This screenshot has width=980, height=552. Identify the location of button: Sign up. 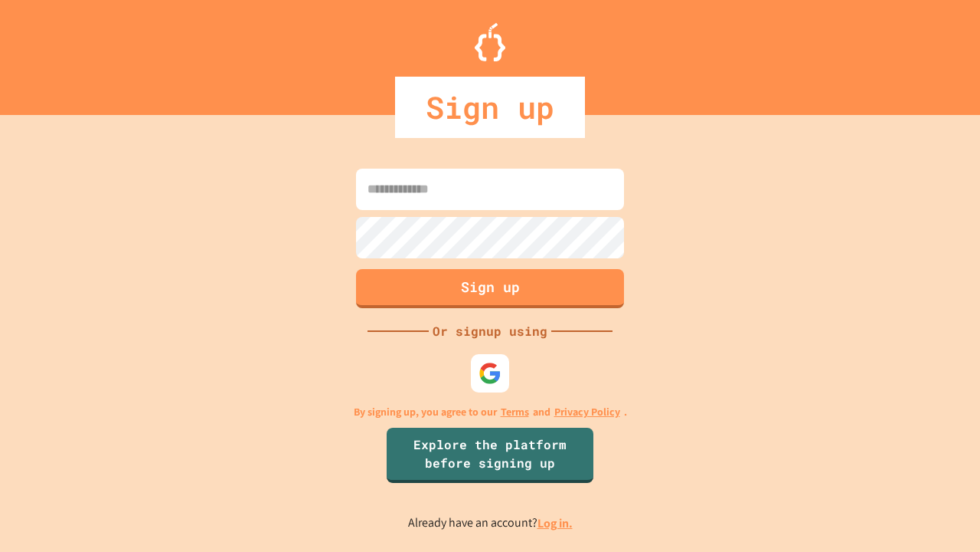
(490, 288).